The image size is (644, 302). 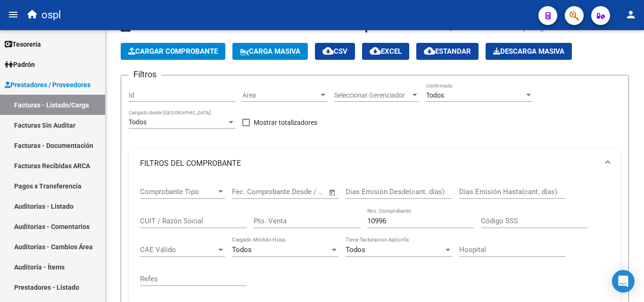 I want to click on mat-expansion-panel-header: FILTROS DEL COMPROBANTE, so click(x=375, y=163).